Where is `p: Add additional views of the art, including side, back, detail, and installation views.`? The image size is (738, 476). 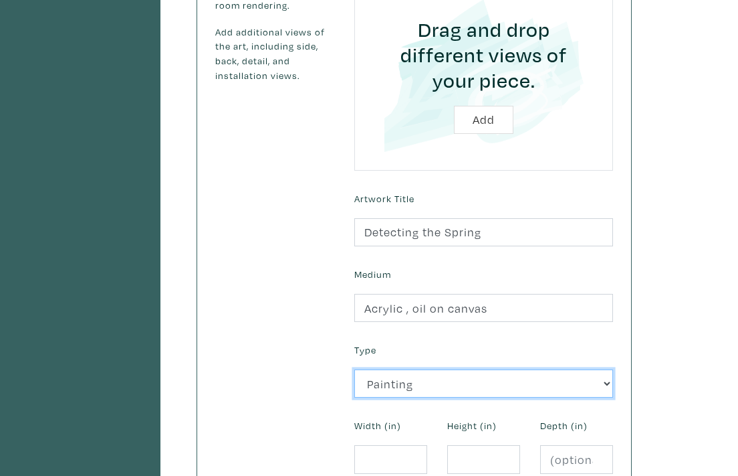
p: Add additional views of the art, including side, back, detail, and installation views. is located at coordinates (275, 54).